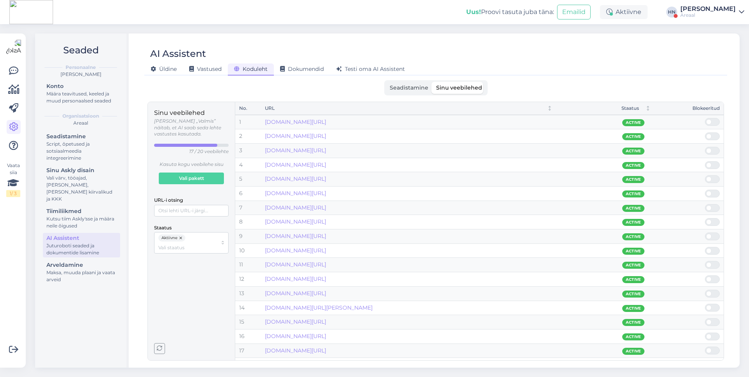  I want to click on div: Vaata siia, so click(13, 180).